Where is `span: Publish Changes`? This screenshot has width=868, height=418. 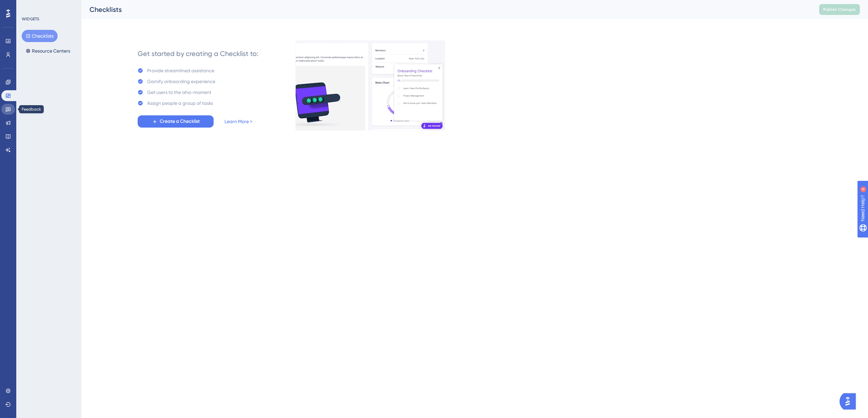 span: Publish Changes is located at coordinates (840, 9).